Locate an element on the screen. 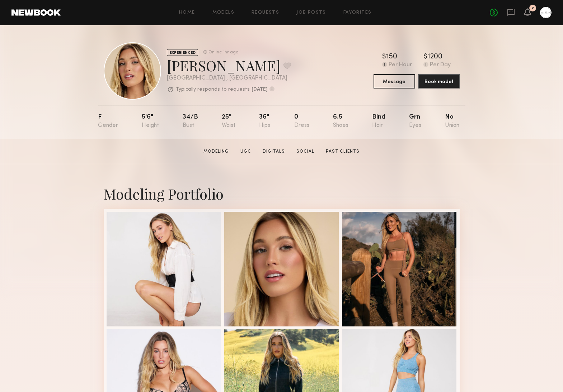 This screenshot has width=563, height=392. a: Job Posts is located at coordinates (311, 12).